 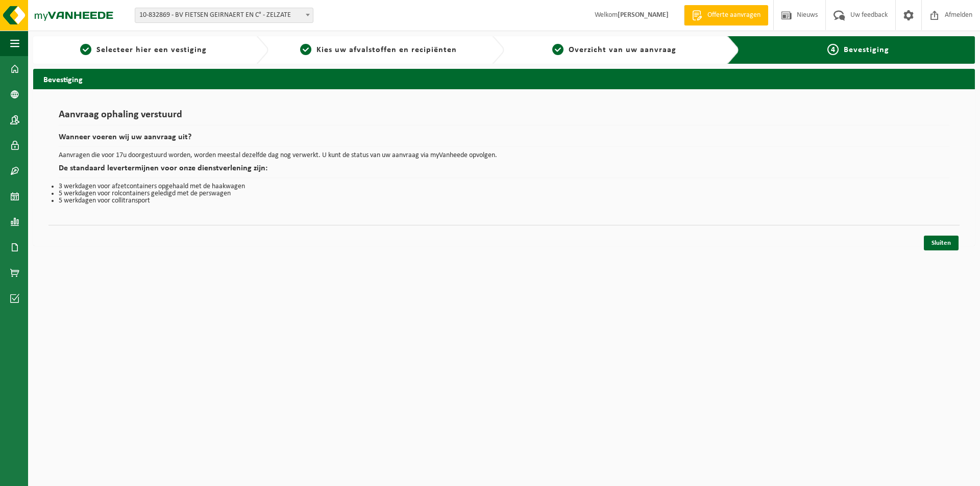 I want to click on h2: Wanneer voeren wij uw aanvraag uit?, so click(x=504, y=140).